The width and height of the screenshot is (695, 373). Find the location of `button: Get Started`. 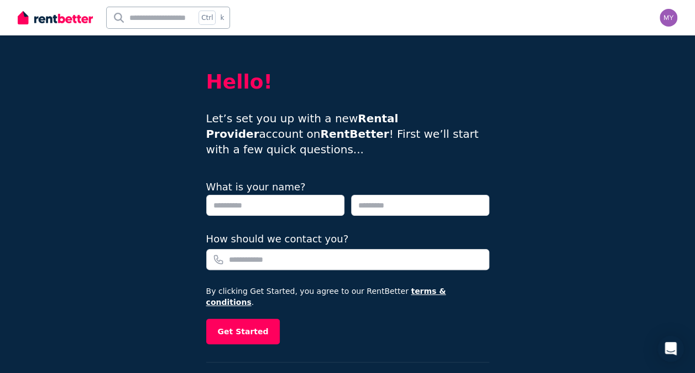

button: Get Started is located at coordinates (243, 331).